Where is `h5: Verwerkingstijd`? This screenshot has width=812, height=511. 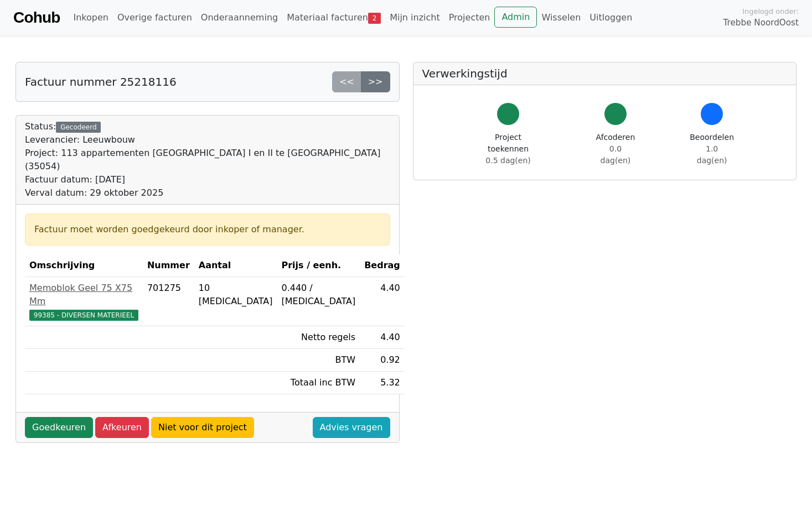 h5: Verwerkingstijd is located at coordinates (605, 74).